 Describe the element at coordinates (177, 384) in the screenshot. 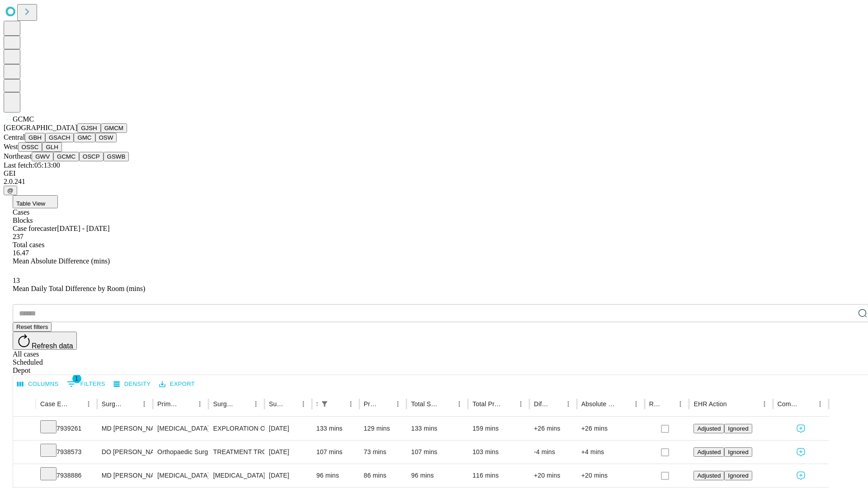

I see `button: Export` at that location.